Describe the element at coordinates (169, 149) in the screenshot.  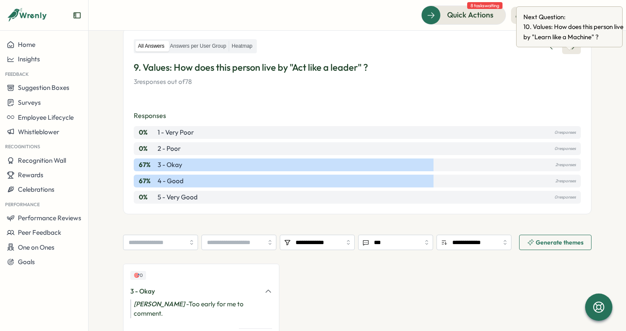
I see `p: 2 - Poor` at that location.